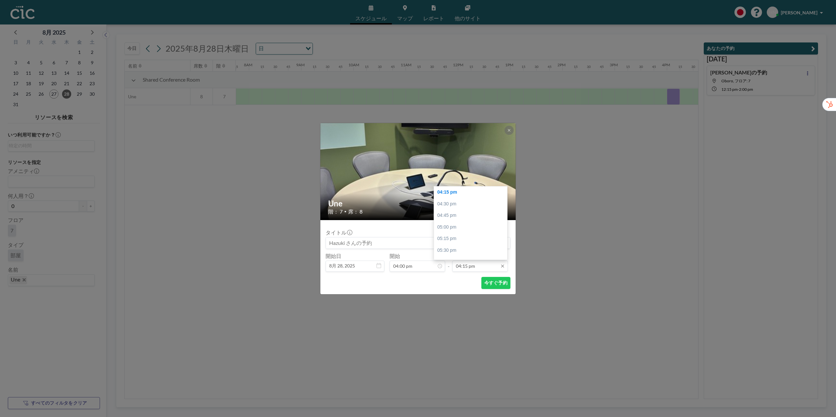 This screenshot has width=836, height=417. What do you see at coordinates (418, 171) in the screenshot?
I see `img: 537.jpeg` at bounding box center [418, 171].